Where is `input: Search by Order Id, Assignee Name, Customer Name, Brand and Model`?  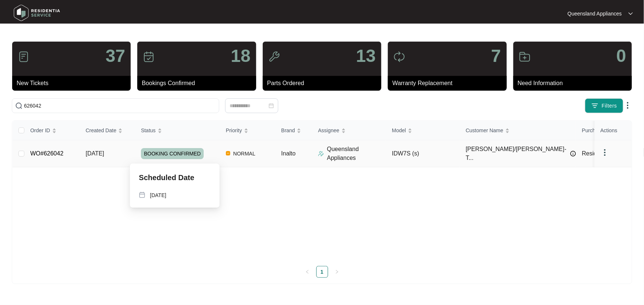 input: Search by Order Id, Assignee Name, Customer Name, Brand and Model is located at coordinates (120, 106).